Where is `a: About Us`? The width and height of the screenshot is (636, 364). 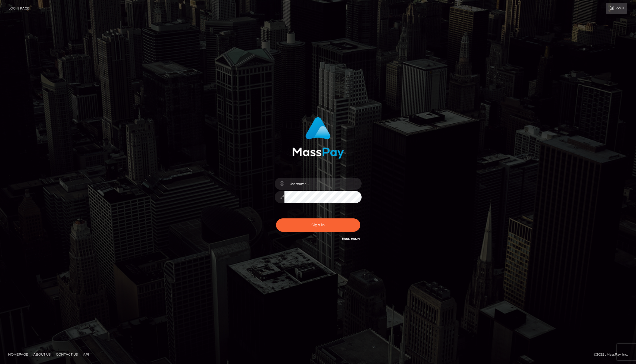 a: About Us is located at coordinates (42, 354).